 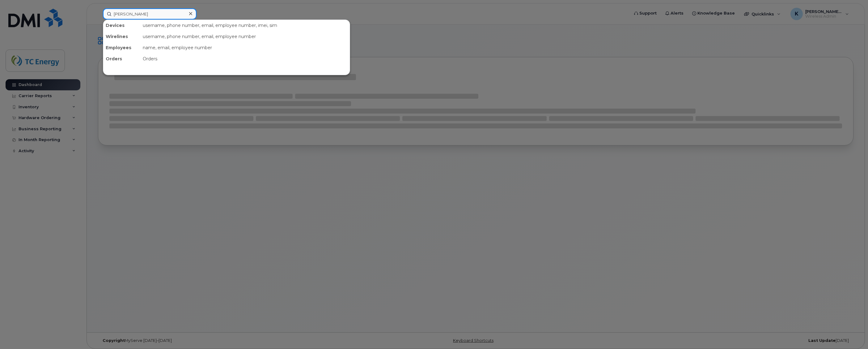 I want to click on div: username, phone number, email, employee number, so click(x=245, y=36).